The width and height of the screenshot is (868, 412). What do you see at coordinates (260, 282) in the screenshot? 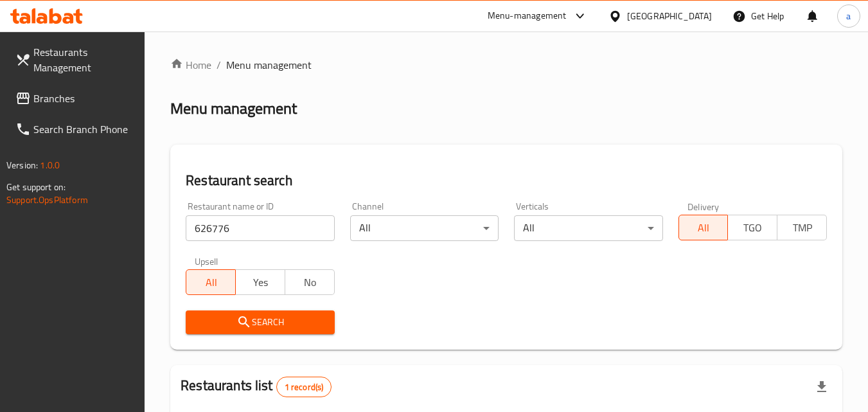
I see `span: Yes` at bounding box center [260, 282].